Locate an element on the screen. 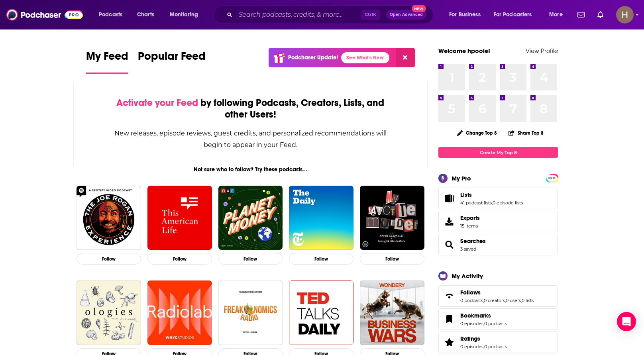  a: Podchaser - Follow, Share and Rate Podcasts is located at coordinates (45, 15).